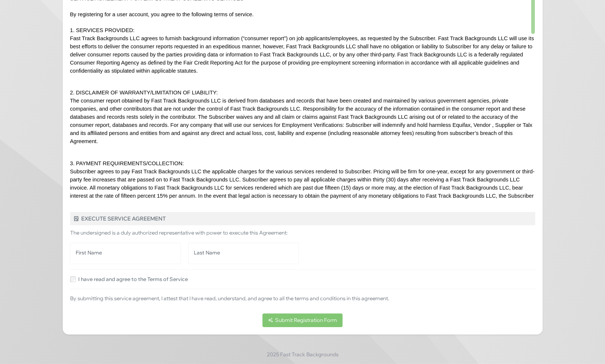  Describe the element at coordinates (162, 15) in the screenshot. I see `span: By registering for a user account, you agree to the following terms of service.` at that location.